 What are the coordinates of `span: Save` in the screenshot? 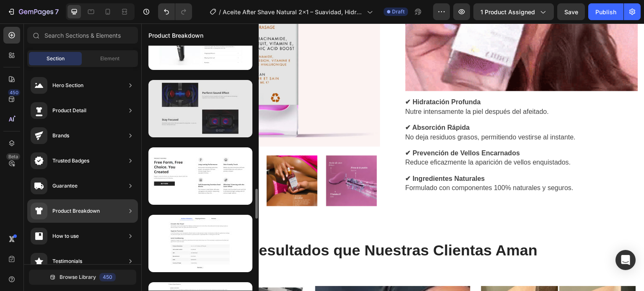 It's located at (571, 12).